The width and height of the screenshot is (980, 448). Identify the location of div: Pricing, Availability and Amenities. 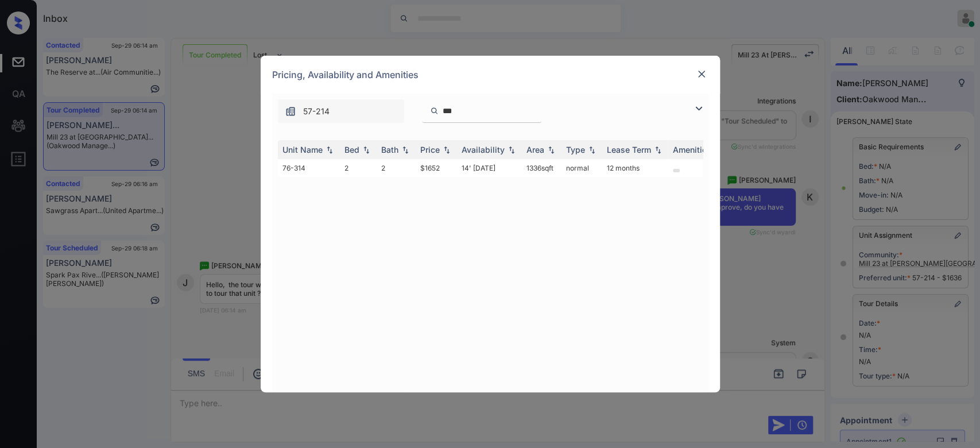
(490, 75).